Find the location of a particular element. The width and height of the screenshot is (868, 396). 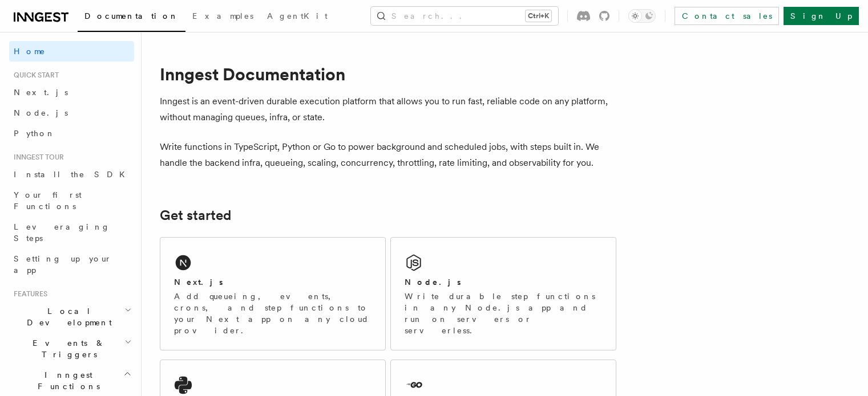

a: Next.js is located at coordinates (72, 93).